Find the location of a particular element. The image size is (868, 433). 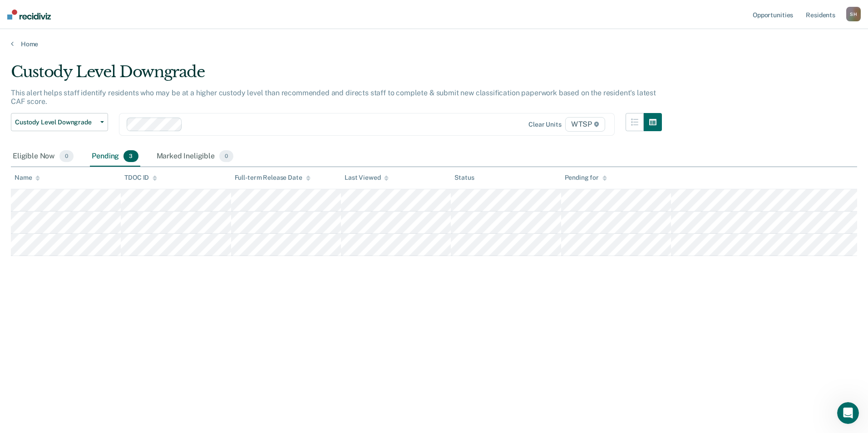

span: Custody Level Downgrade is located at coordinates (56, 122).